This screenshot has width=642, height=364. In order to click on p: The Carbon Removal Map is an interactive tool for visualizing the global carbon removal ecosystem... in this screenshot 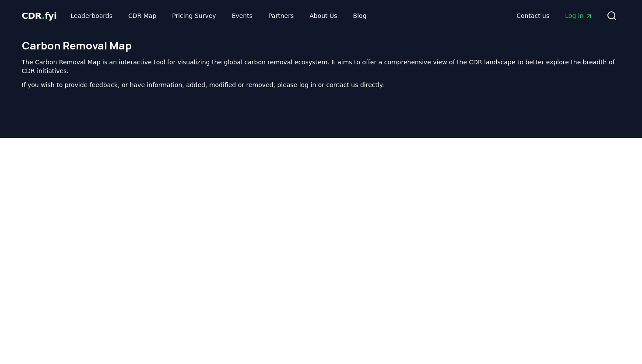, I will do `click(321, 67)`.